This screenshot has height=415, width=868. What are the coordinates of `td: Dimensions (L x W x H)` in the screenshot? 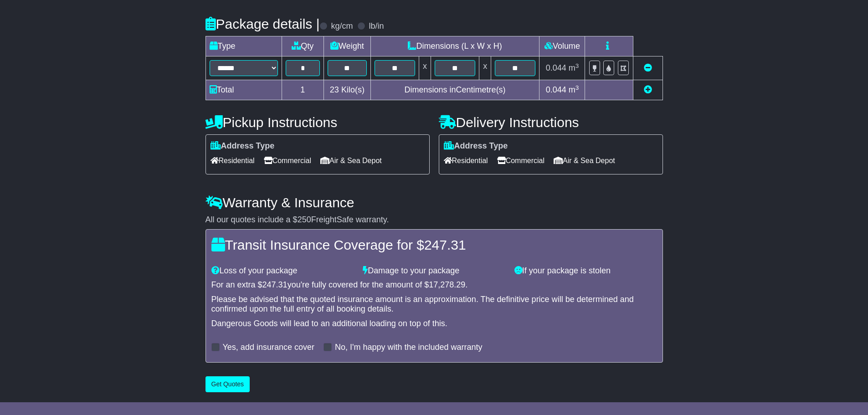 It's located at (455, 47).